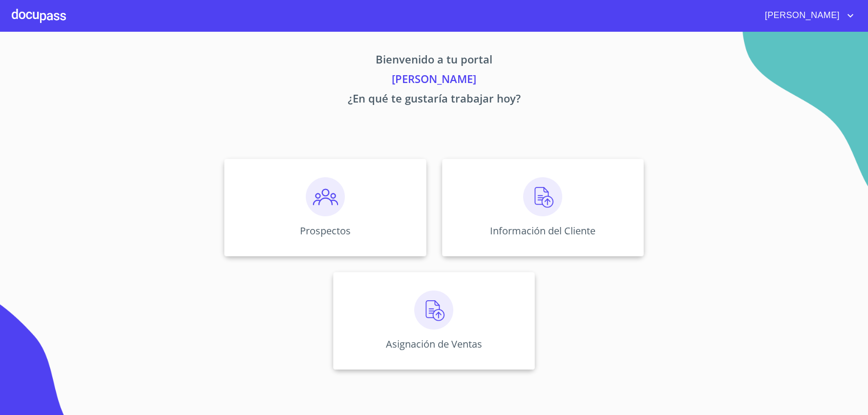 The height and width of the screenshot is (415, 868). I want to click on p: Prospectos, so click(325, 230).